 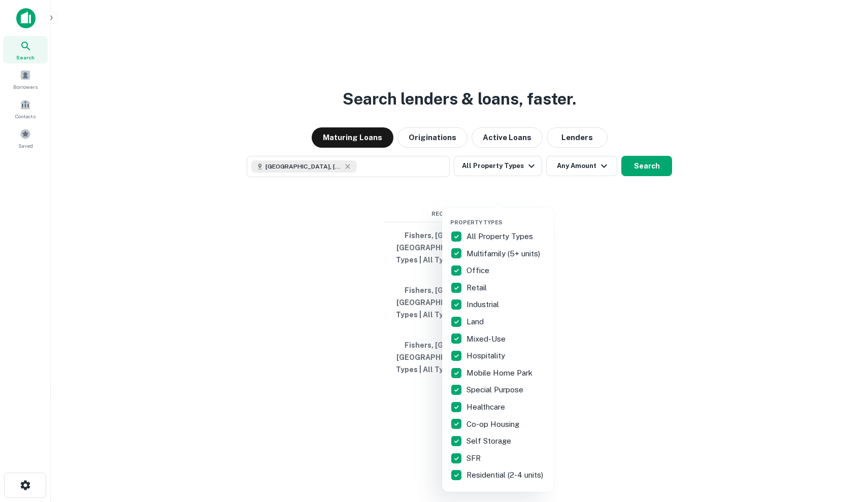 What do you see at coordinates (505, 475) in the screenshot?
I see `p: Residential (2-4 units)` at bounding box center [505, 475].